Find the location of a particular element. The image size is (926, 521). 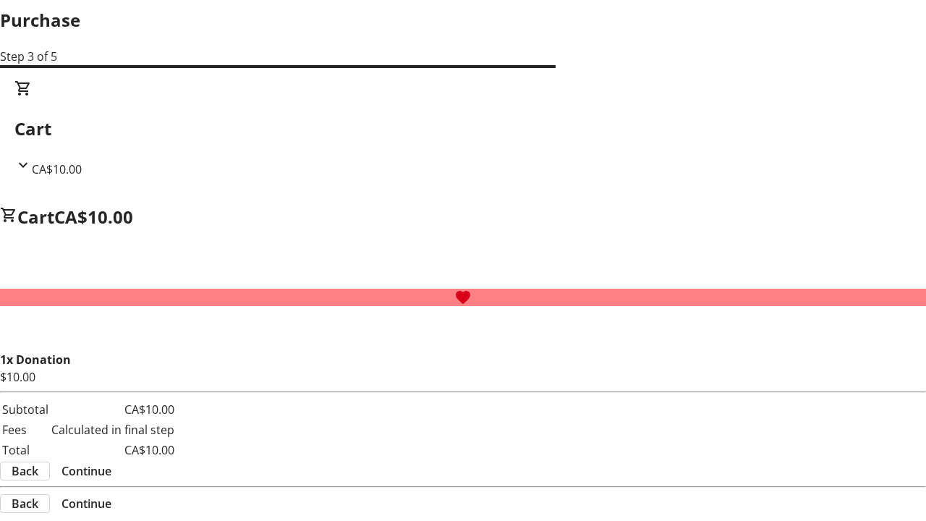

td: Calculated in final step is located at coordinates (113, 430).